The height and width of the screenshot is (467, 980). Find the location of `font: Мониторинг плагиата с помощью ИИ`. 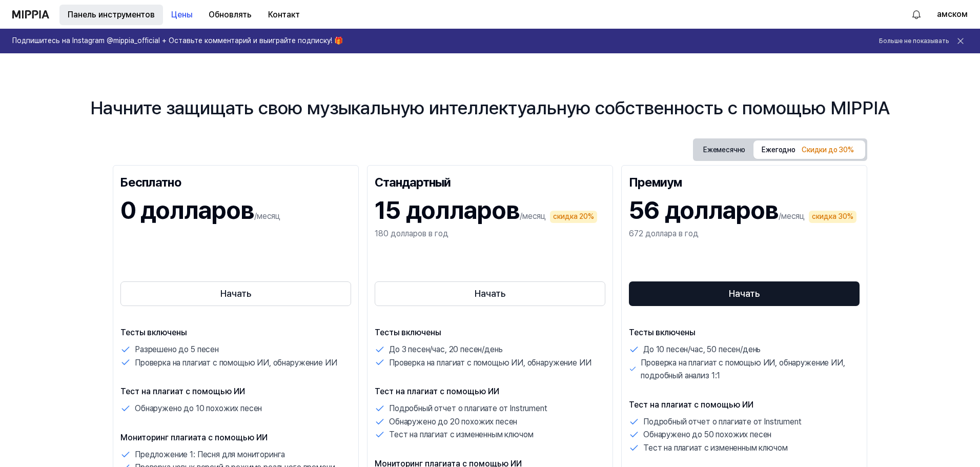

font: Мониторинг плагиата с помощью ИИ is located at coordinates (194, 437).